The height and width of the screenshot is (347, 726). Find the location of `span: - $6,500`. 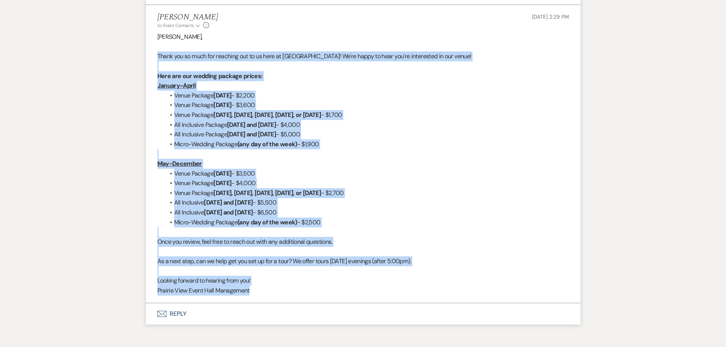

span: - $6,500 is located at coordinates (264, 212).